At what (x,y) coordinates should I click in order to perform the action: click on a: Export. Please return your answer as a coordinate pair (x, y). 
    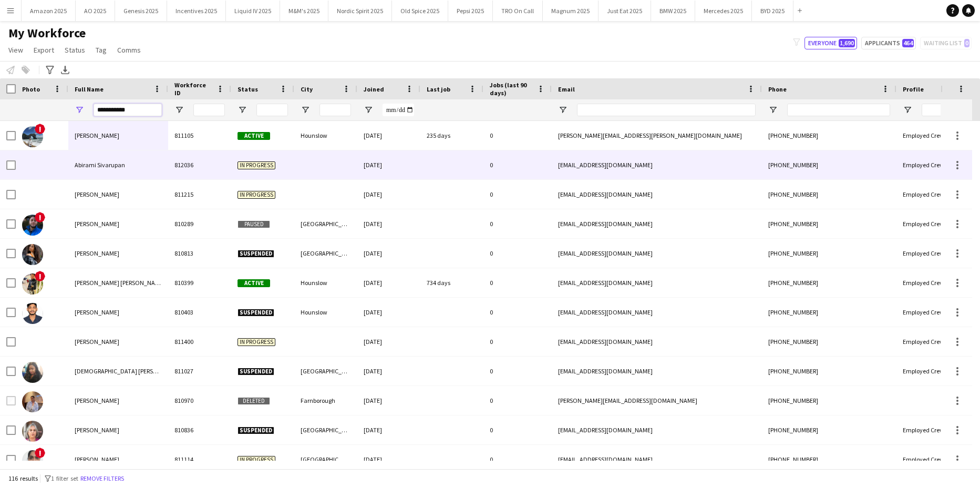
    Looking at the image, I should click on (43, 50).